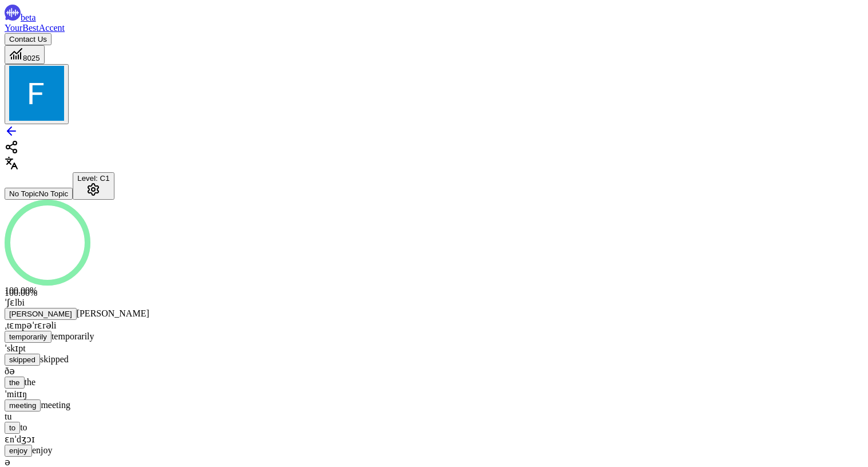 The image size is (868, 467). Describe the element at coordinates (31, 58) in the screenshot. I see `span: 8025` at that location.